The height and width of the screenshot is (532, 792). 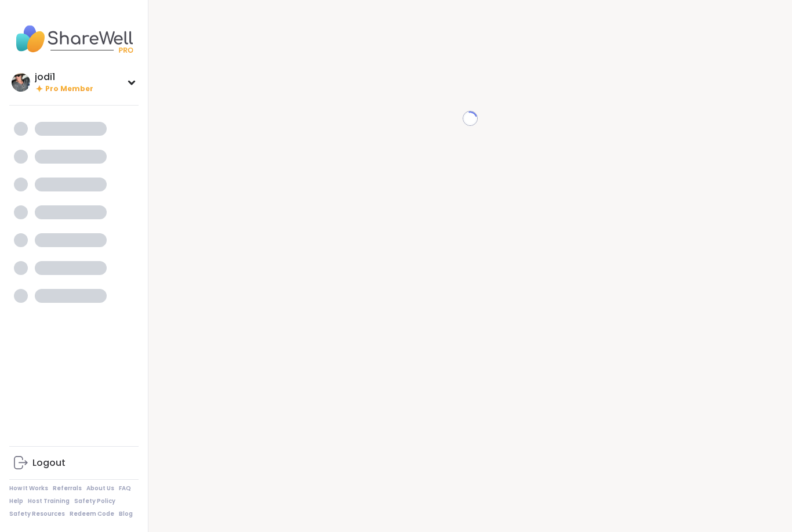 I want to click on a: Host Training, so click(x=49, y=501).